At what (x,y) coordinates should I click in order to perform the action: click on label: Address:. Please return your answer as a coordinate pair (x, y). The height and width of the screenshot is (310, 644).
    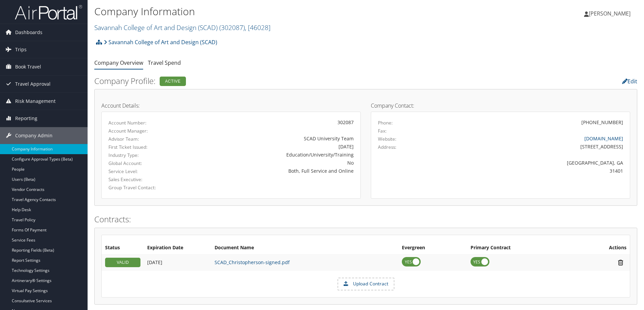
    Looking at the image, I should click on (387, 147).